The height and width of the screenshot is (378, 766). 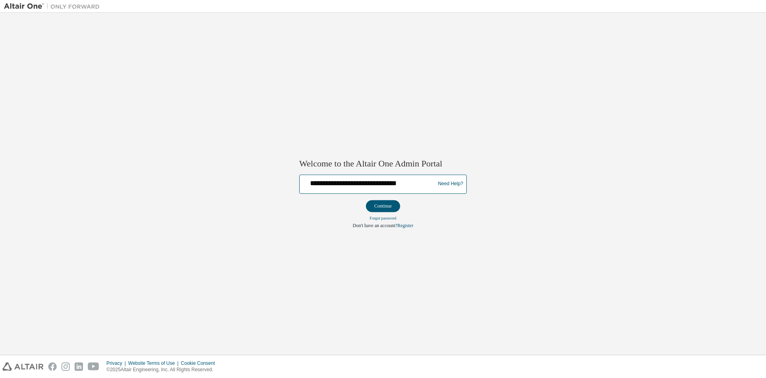 What do you see at coordinates (383, 206) in the screenshot?
I see `button: Continue` at bounding box center [383, 206].